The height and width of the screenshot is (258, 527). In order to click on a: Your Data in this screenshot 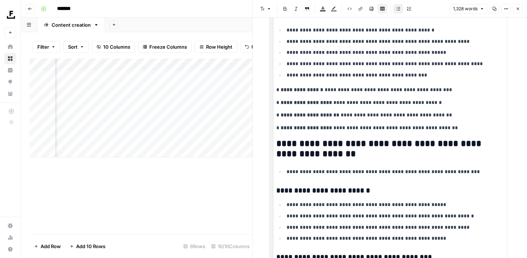, I will do `click(10, 94)`.